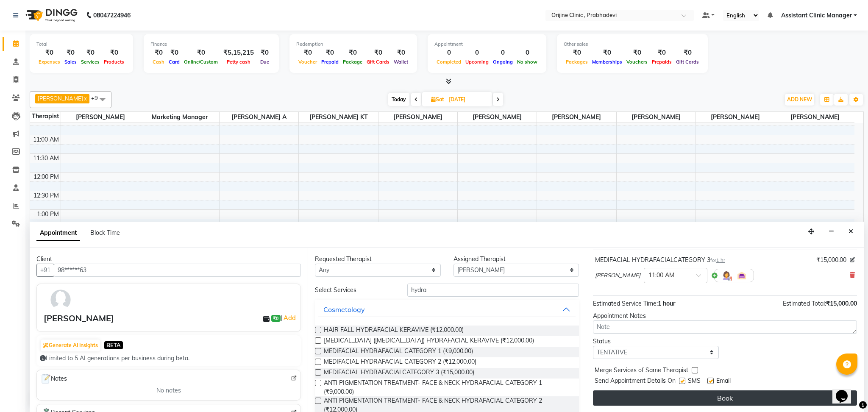  Describe the element at coordinates (799, 99) in the screenshot. I see `span: ADD NEW` at that location.